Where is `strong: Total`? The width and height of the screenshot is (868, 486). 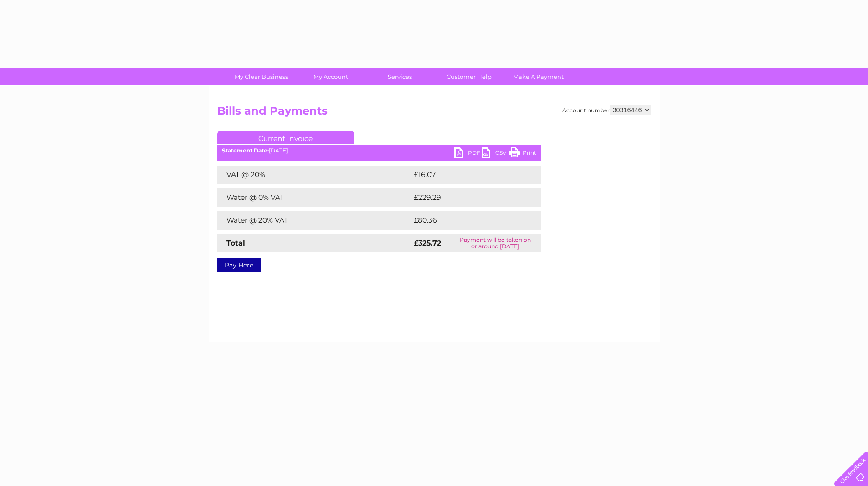 strong: Total is located at coordinates (236, 242).